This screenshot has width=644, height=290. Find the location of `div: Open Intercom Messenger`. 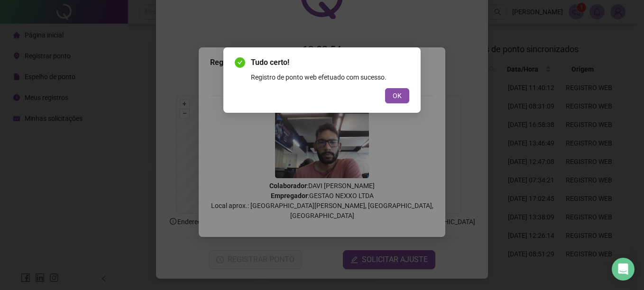

div: Open Intercom Messenger is located at coordinates (623, 269).